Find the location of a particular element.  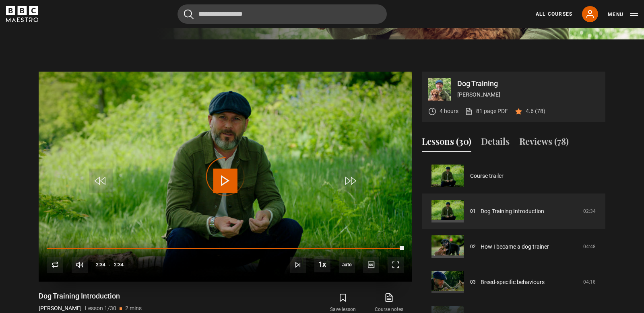

a: Course trailer is located at coordinates (487, 176).